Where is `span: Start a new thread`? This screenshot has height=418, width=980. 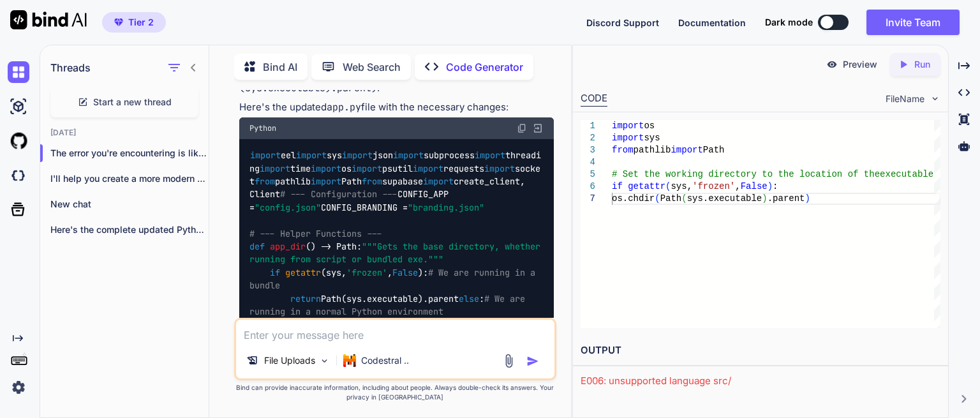 span: Start a new thread is located at coordinates (132, 102).